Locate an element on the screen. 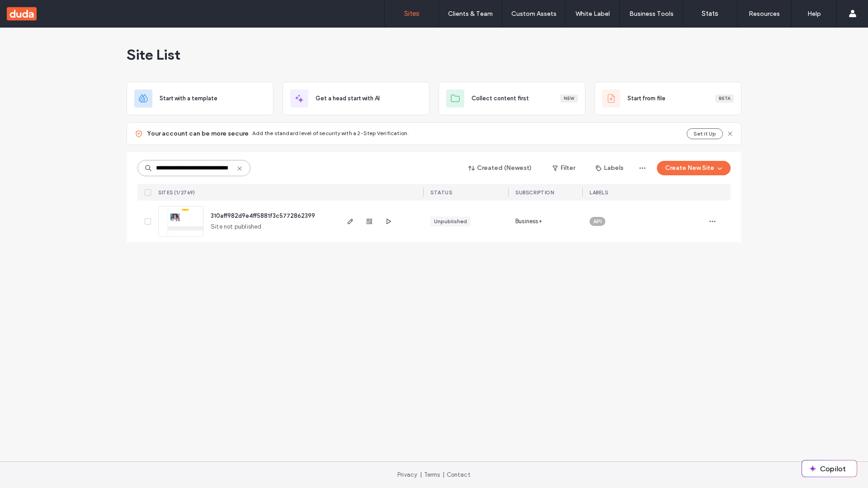 The image size is (868, 488). a: Contact is located at coordinates (459, 475).